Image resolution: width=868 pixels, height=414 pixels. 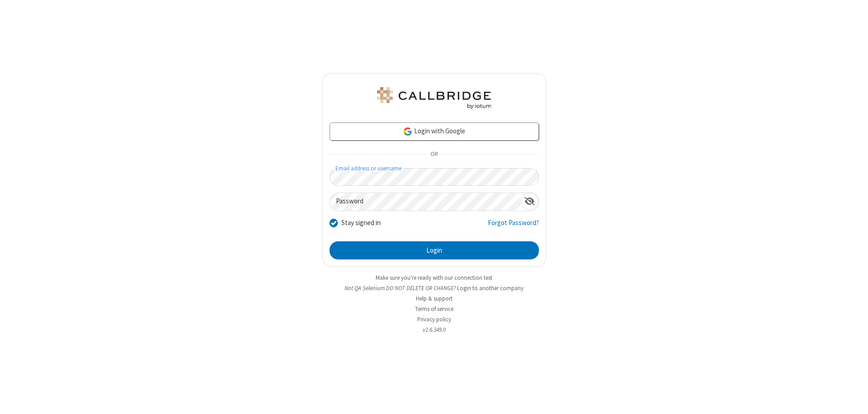 I want to click on a: Forgot Password?, so click(x=513, y=226).